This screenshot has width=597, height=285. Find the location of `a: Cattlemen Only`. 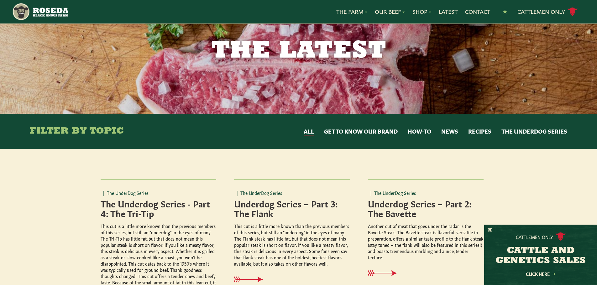

a: Cattlemen Only is located at coordinates (547, 12).